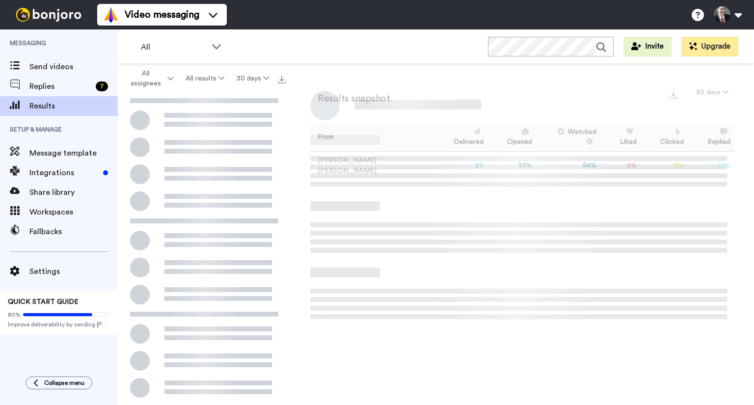 This screenshot has height=405, width=754. Describe the element at coordinates (205, 78) in the screenshot. I see `button: All results` at that location.